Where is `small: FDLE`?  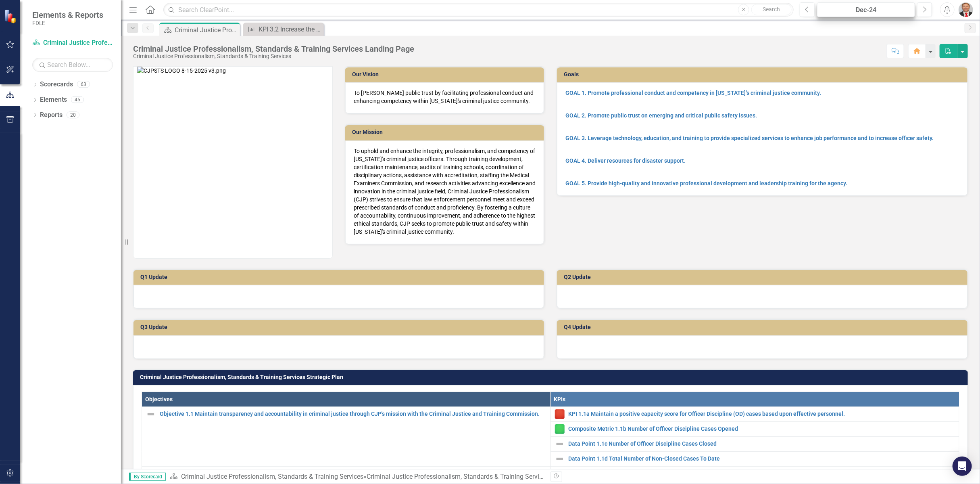 small: FDLE is located at coordinates (68, 23).